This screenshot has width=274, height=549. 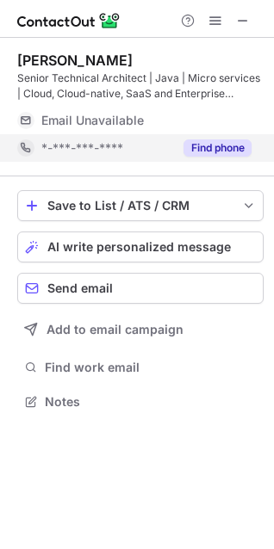 I want to click on span: Add to email campaign, so click(x=115, y=330).